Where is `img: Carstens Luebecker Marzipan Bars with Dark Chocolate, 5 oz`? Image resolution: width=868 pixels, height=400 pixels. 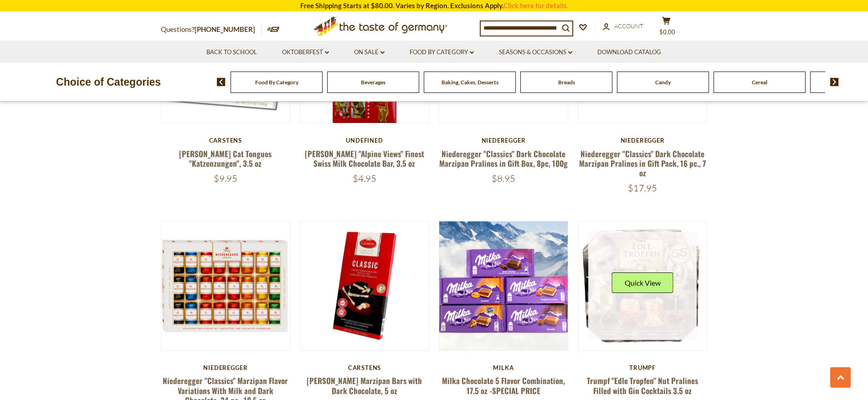 img: Carstens Luebecker Marzipan Bars with Dark Chocolate, 5 oz is located at coordinates (365, 286).